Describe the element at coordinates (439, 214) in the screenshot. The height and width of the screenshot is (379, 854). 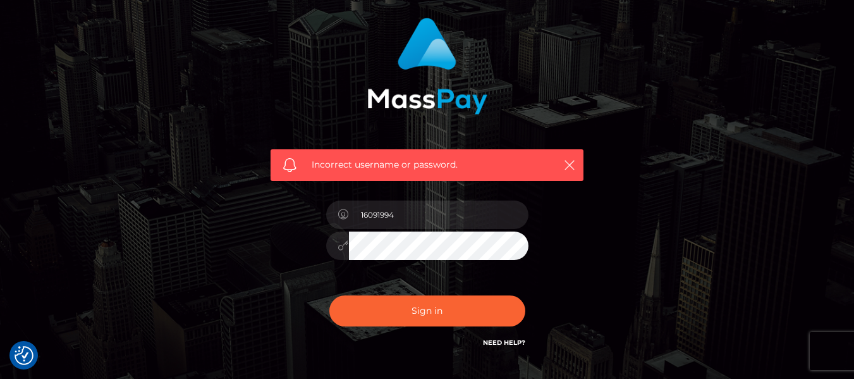
I see `input: Username...` at that location.